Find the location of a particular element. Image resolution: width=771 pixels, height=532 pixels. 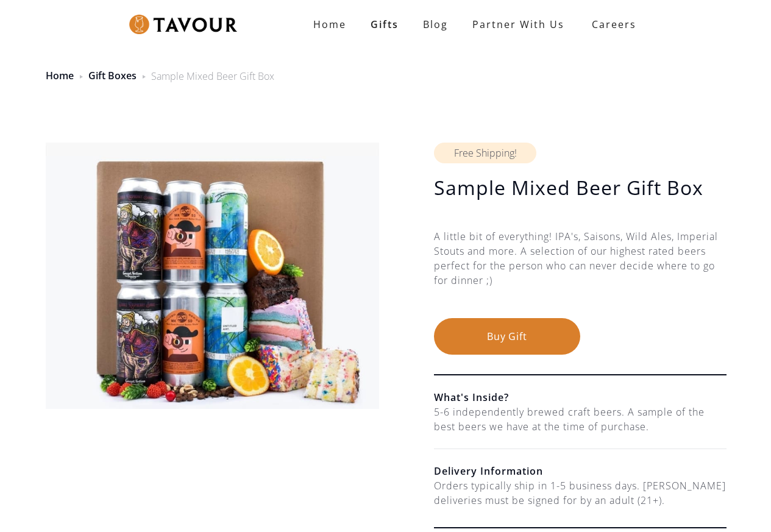

a: Gifts is located at coordinates (385, 24).